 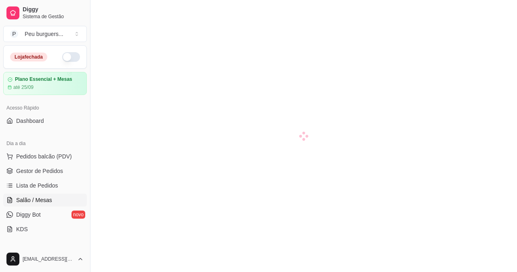 I want to click on button: Select a team, so click(x=45, y=34).